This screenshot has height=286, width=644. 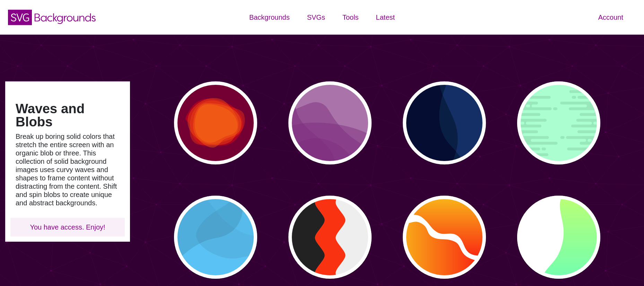 What do you see at coordinates (559, 237) in the screenshot?
I see `button: green and white background divider` at bounding box center [559, 237].